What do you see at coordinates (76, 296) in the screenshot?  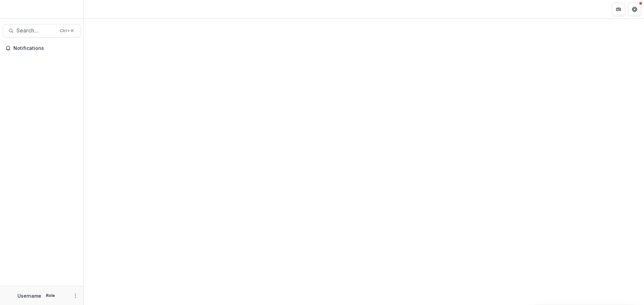 I see `button: More` at bounding box center [76, 296].